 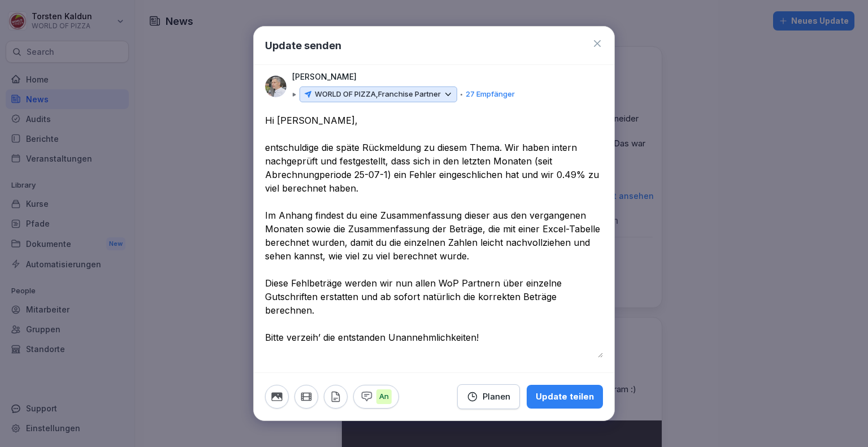 What do you see at coordinates (565, 396) in the screenshot?
I see `button: Update teilen` at bounding box center [565, 396].